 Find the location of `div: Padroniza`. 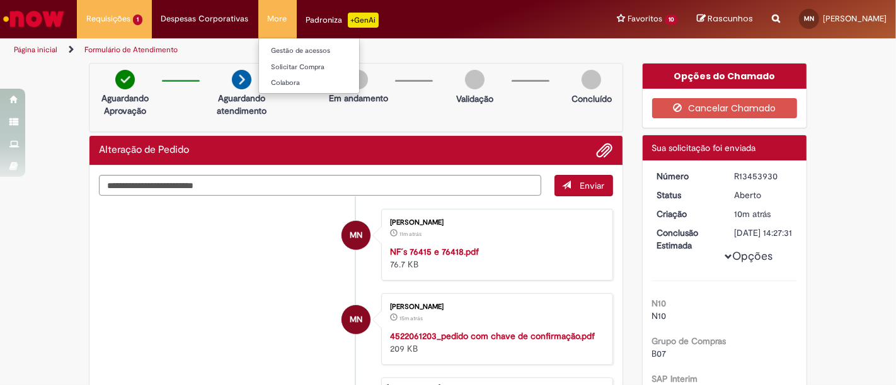

div: Padroniza is located at coordinates (342, 20).